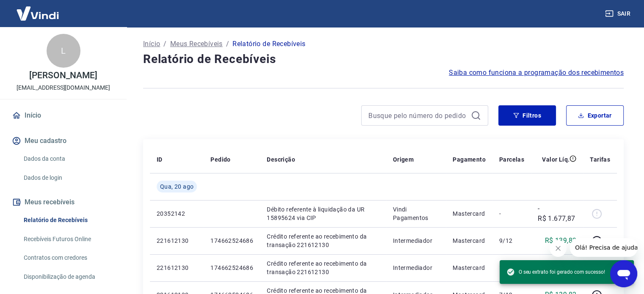  I want to click on p: Início, so click(151, 44).